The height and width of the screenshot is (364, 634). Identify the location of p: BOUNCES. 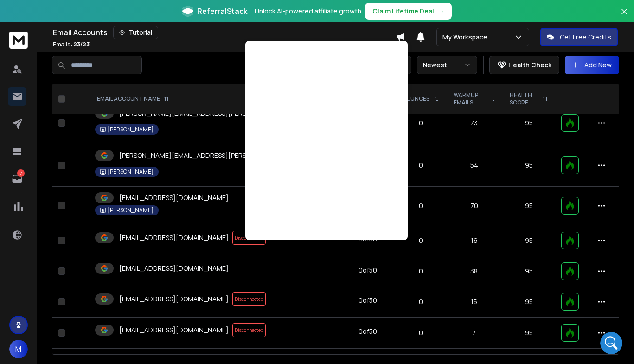
(416, 99).